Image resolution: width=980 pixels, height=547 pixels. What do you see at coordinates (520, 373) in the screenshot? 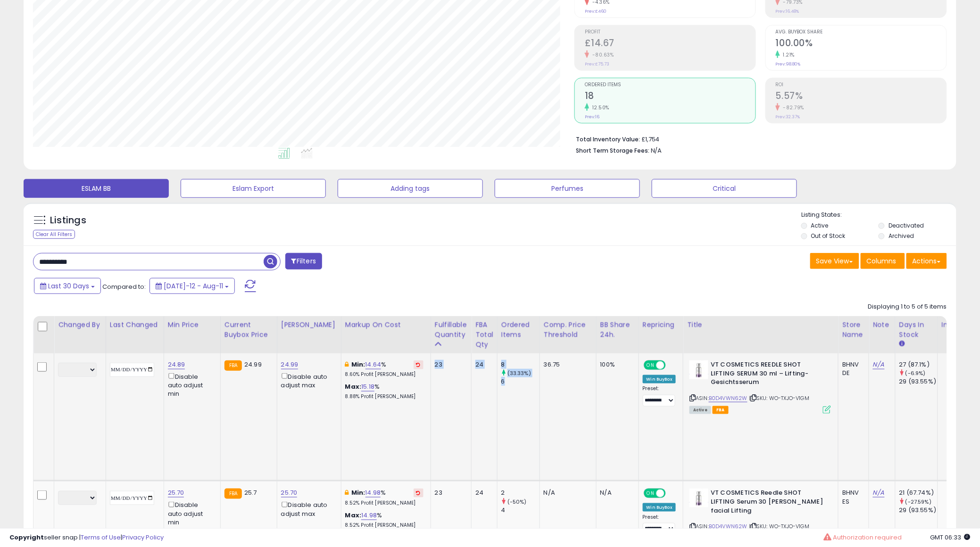
I see `small: (33.33%)` at bounding box center [520, 373].